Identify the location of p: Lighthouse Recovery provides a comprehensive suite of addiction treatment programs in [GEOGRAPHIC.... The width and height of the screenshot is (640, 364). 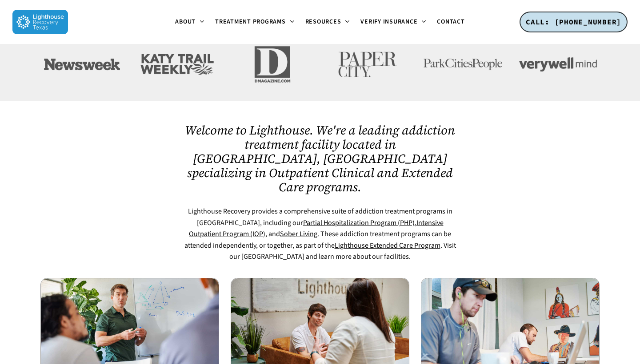
(320, 235).